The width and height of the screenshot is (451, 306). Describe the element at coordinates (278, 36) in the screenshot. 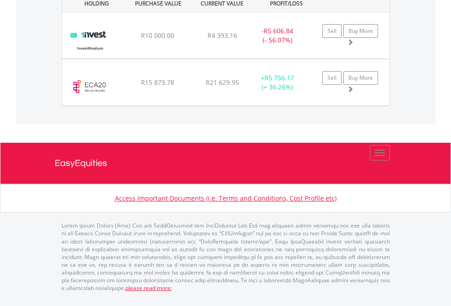

I see `div: - (- 56.07%)` at that location.